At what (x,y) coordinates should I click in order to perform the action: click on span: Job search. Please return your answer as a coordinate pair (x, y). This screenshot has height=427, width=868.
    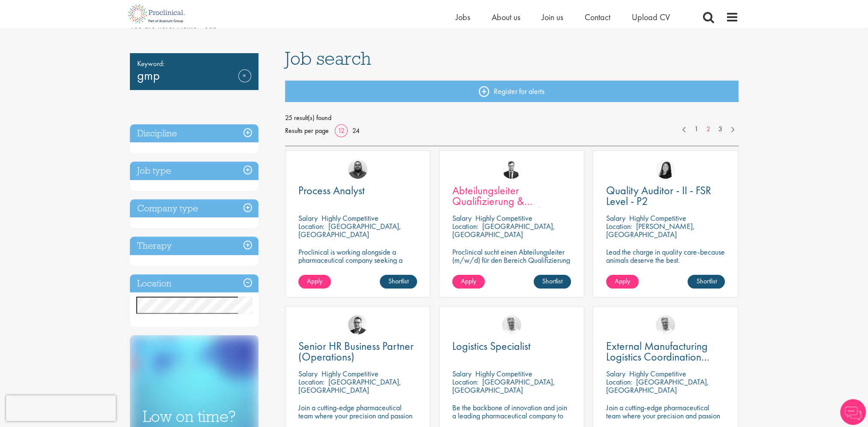
    Looking at the image, I should click on (328, 59).